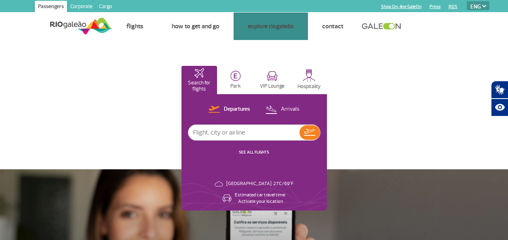 This screenshot has height=240, width=508. I want to click on button: Departures, so click(229, 109).